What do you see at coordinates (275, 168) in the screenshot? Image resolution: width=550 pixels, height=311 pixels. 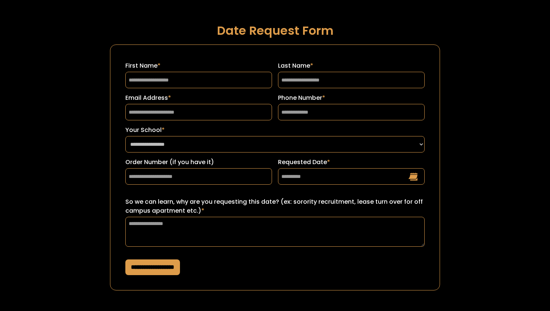 I see `form: Request a Date Form` at bounding box center [275, 168].